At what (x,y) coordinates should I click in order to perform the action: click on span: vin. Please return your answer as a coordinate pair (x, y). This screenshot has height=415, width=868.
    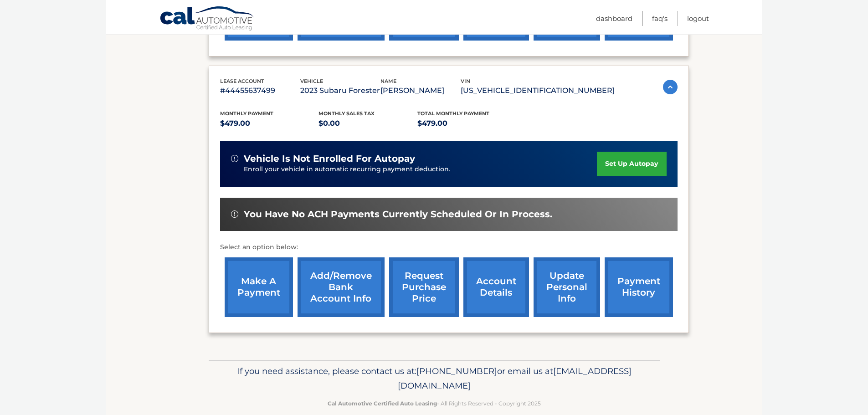
    Looking at the image, I should click on (465, 81).